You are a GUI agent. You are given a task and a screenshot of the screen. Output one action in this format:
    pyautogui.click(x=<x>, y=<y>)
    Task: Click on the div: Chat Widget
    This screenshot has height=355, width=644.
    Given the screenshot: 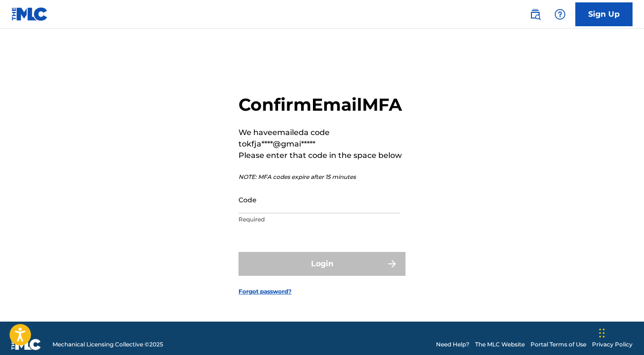 What is the action you would take?
    pyautogui.click(x=621, y=332)
    